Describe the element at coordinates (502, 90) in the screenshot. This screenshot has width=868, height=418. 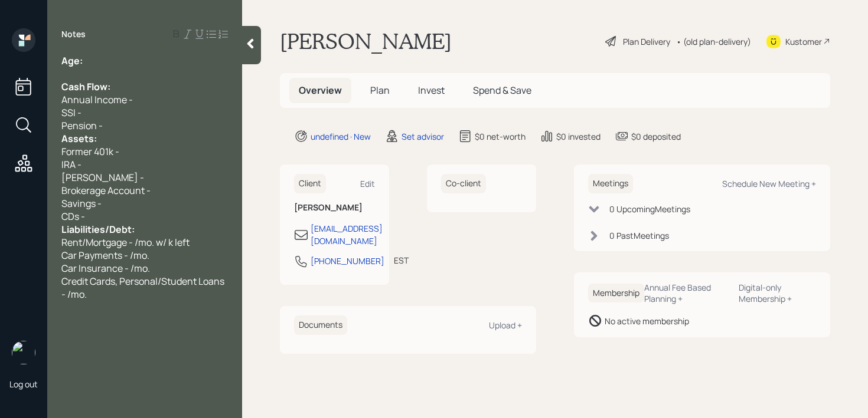
I see `span: Spend & Save` at that location.